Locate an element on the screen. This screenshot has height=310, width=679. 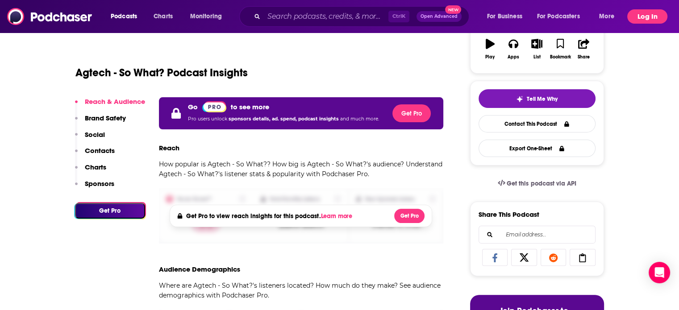
span: Ctrl K is located at coordinates (399, 17).